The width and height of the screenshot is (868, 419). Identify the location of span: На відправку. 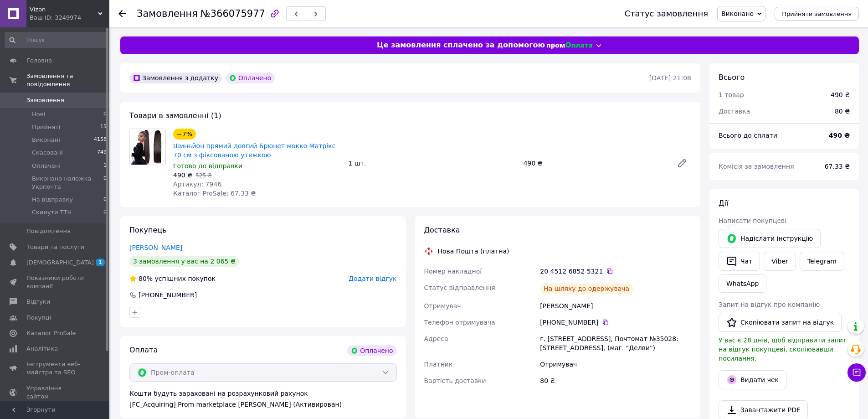
(53, 200).